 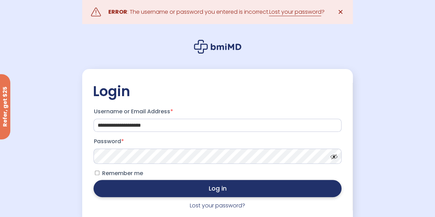 I want to click on label: Password, so click(x=217, y=142).